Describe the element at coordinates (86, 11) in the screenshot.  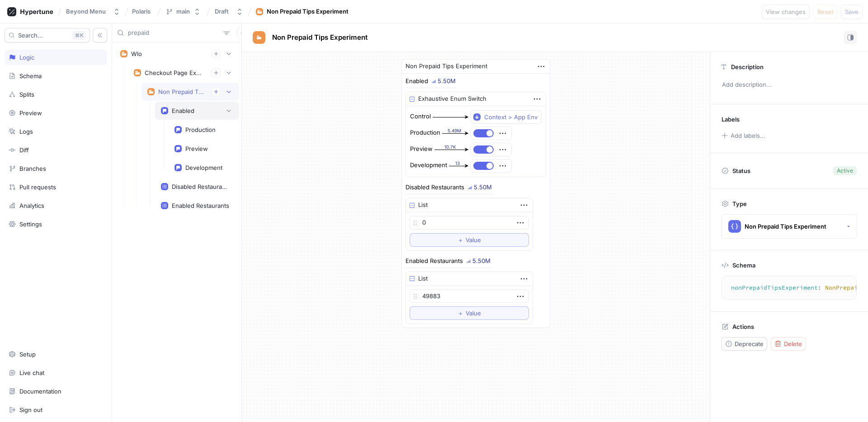
I see `div: Beyond Menu` at that location.